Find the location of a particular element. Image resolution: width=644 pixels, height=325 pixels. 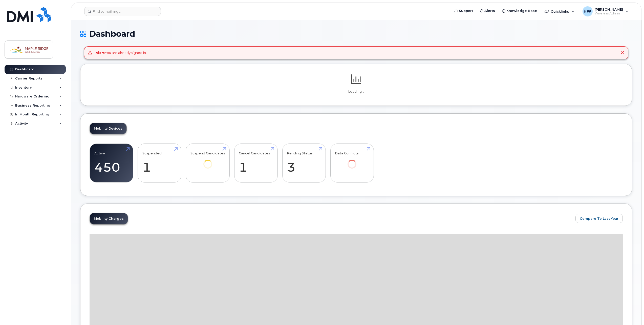

a: Suspended 1 is located at coordinates (159, 163).